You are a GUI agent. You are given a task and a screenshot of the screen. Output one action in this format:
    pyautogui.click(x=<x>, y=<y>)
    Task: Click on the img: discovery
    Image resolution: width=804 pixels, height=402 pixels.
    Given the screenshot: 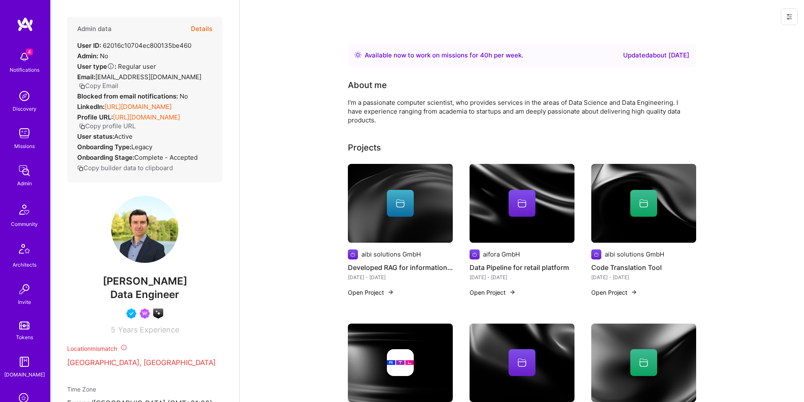 What is the action you would take?
    pyautogui.click(x=24, y=96)
    